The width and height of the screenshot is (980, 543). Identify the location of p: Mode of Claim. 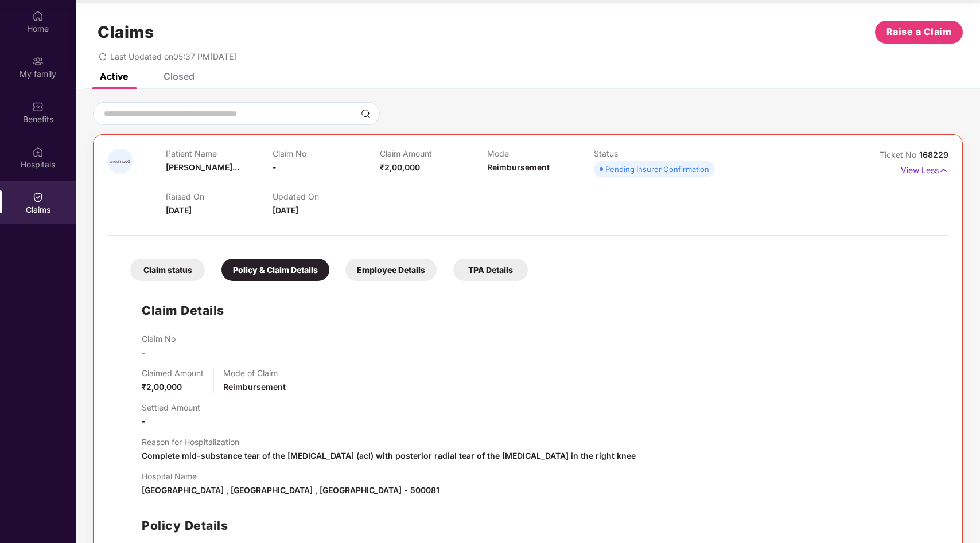
(254, 373).